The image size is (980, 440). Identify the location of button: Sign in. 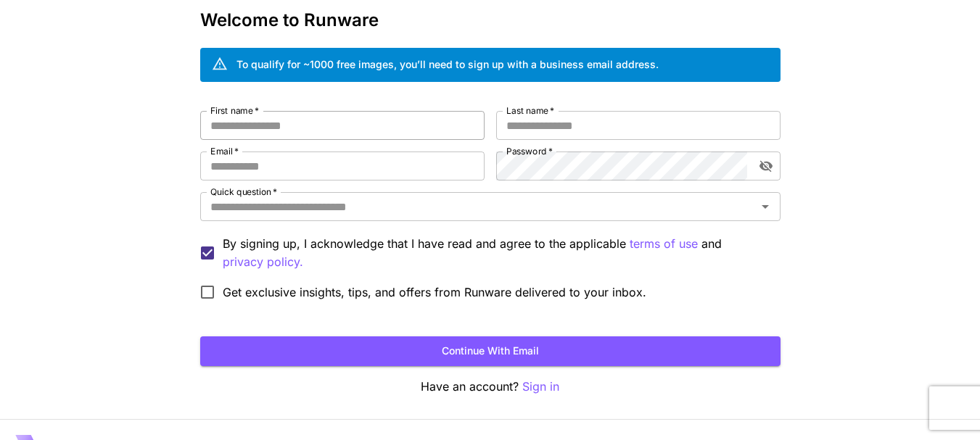
(540, 387).